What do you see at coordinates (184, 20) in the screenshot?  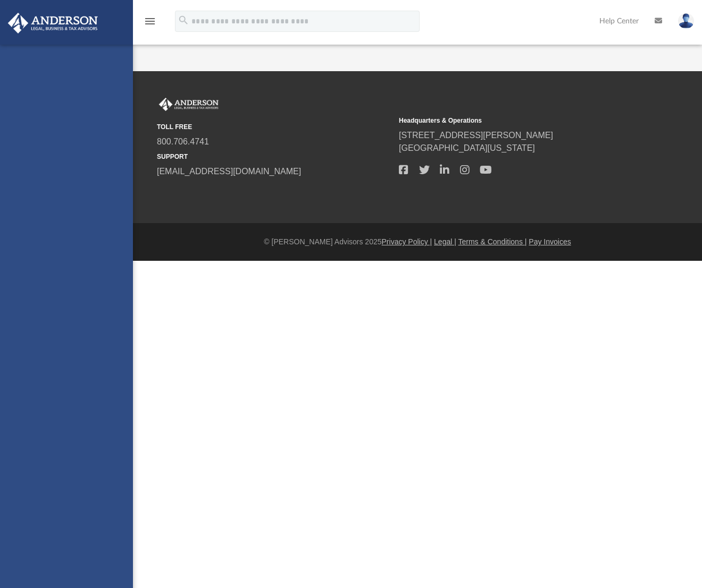 I see `i: search` at bounding box center [184, 20].